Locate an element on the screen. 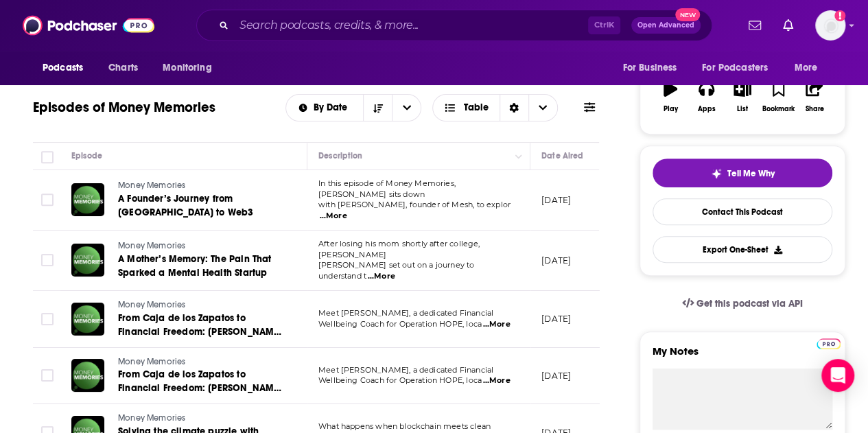 The width and height of the screenshot is (868, 433). span: Monitoring is located at coordinates (187, 68).